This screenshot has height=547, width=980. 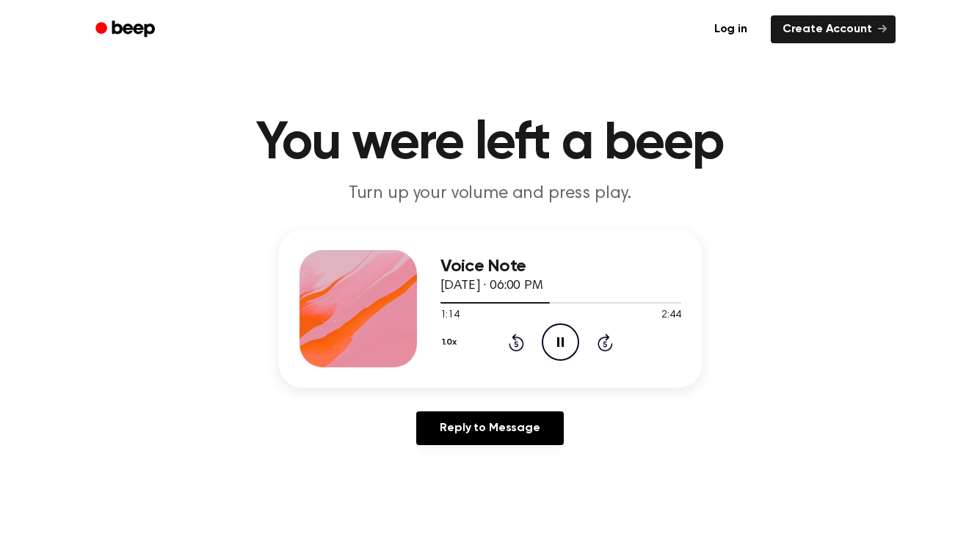 What do you see at coordinates (490, 428) in the screenshot?
I see `a: Reply to Message` at bounding box center [490, 428].